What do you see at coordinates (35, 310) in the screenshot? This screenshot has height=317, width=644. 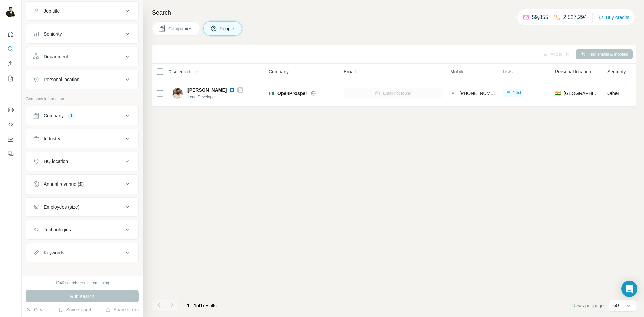 I see `button: Clear` at bounding box center [35, 310].